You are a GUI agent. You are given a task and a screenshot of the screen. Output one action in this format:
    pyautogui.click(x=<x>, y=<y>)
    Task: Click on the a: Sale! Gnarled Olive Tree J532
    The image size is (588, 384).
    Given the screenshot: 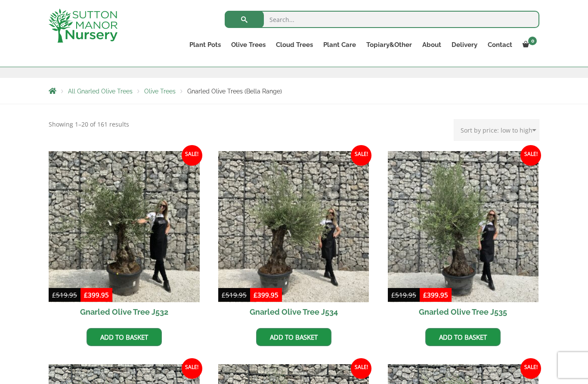 What is the action you would take?
    pyautogui.click(x=124, y=236)
    